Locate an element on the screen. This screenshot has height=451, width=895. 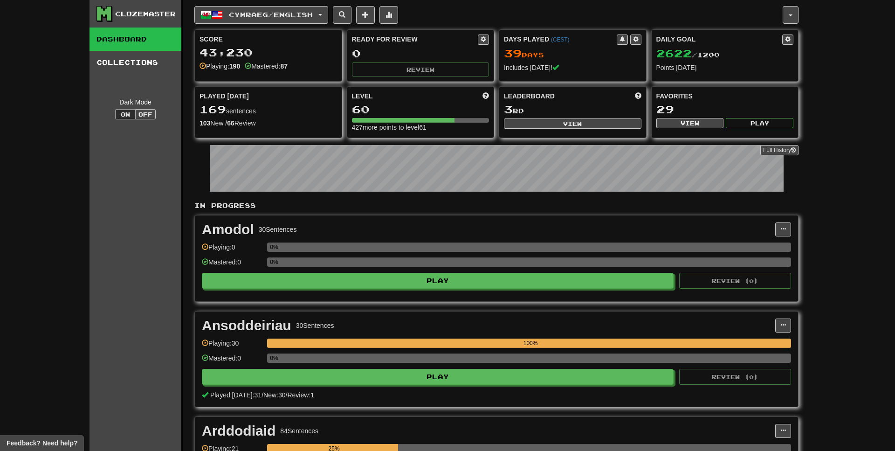
a: Dashboard is located at coordinates (135, 39).